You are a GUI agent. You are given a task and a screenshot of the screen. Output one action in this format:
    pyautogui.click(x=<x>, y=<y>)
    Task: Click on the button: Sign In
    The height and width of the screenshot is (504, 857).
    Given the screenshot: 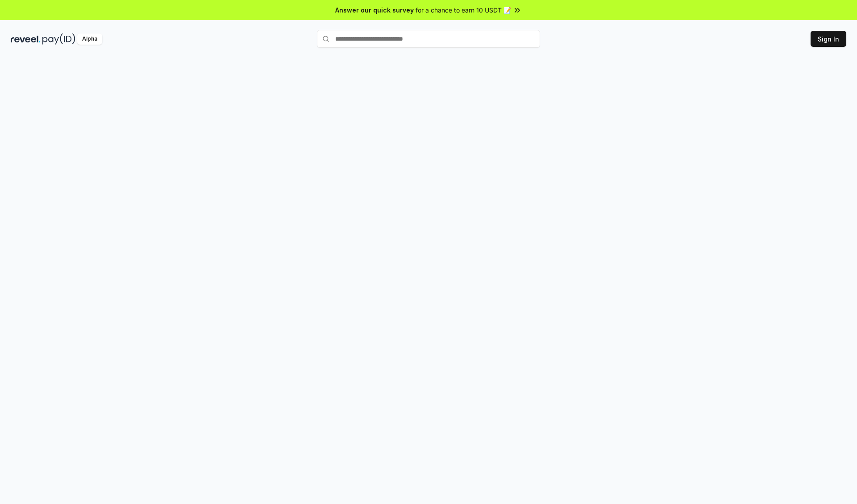 What is the action you would take?
    pyautogui.click(x=828, y=39)
    